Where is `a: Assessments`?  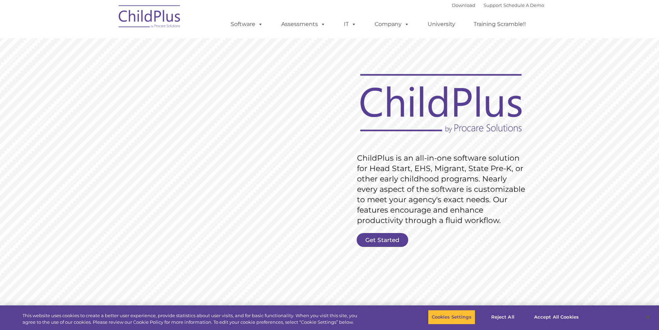 a: Assessments is located at coordinates (303, 24).